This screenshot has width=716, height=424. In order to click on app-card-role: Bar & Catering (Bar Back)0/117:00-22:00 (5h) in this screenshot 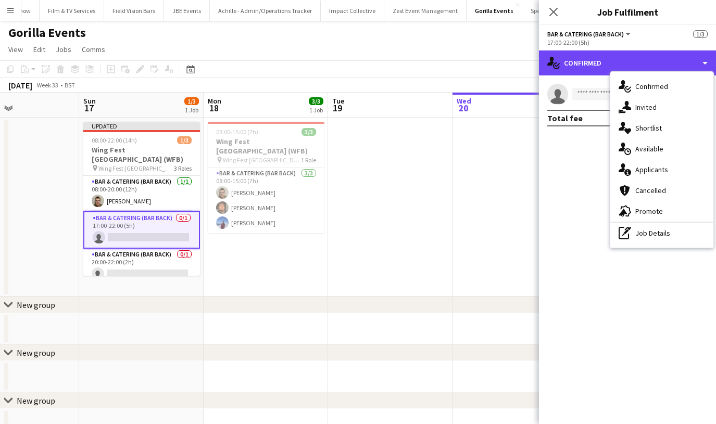, I will do `click(142, 230)`.